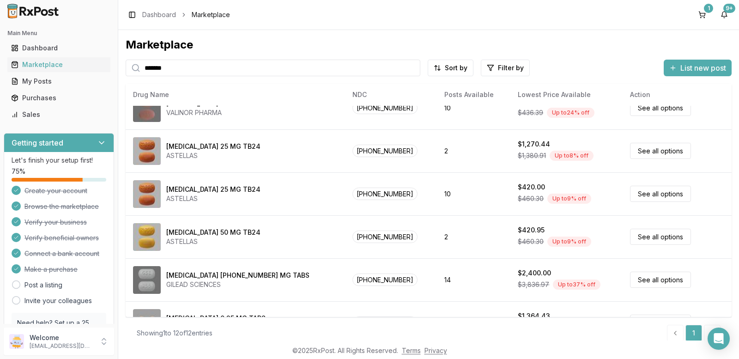 This screenshot has height=359, width=739. I want to click on span: 75 %, so click(18, 171).